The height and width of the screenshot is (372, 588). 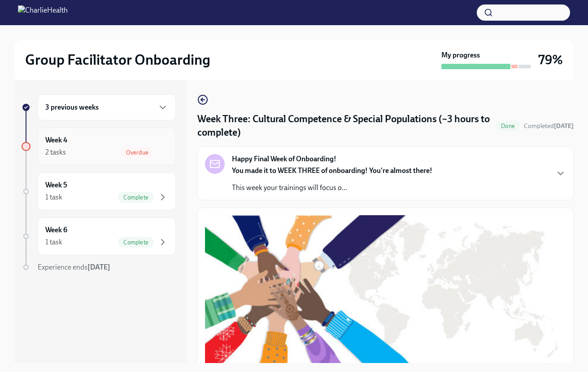 I want to click on strong: Happy Final Week of Onboarding!, so click(x=284, y=159).